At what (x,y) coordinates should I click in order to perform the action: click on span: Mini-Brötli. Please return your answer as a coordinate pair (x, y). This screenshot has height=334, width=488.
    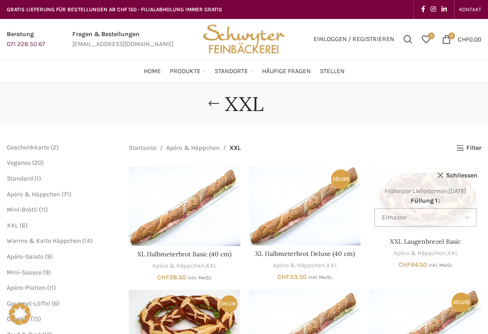
    Looking at the image, I should click on (22, 210).